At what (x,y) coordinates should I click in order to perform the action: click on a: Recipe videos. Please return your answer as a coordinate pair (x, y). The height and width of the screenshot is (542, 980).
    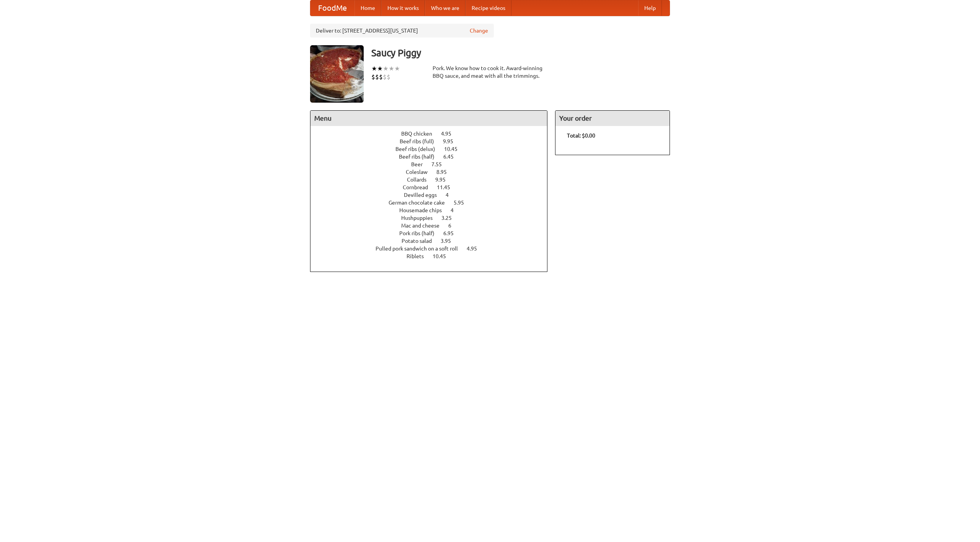
    Looking at the image, I should click on (488, 8).